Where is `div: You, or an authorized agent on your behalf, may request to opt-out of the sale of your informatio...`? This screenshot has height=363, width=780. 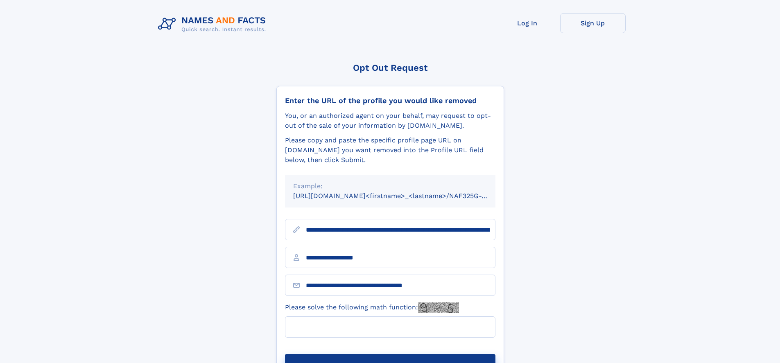
div: You, or an authorized agent on your behalf, may request to opt-out of the sale of your informatio... is located at coordinates (390, 121).